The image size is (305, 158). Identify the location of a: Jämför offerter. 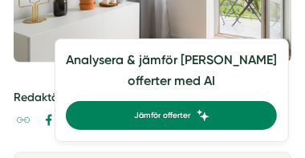
(171, 115).